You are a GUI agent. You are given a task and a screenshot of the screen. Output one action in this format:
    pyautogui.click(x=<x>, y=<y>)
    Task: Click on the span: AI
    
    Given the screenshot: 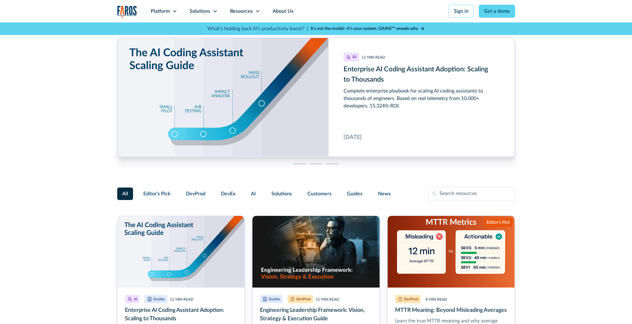 What is the action you would take?
    pyautogui.click(x=254, y=193)
    